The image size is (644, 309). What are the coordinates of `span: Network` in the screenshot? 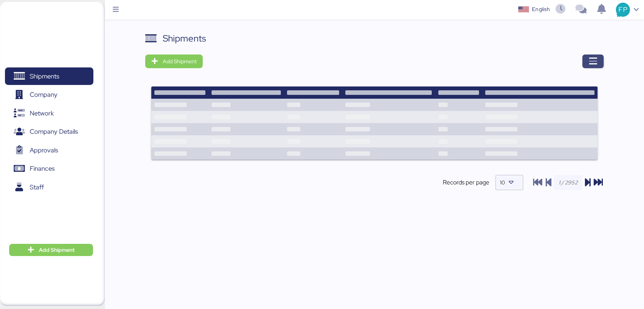 It's located at (42, 113).